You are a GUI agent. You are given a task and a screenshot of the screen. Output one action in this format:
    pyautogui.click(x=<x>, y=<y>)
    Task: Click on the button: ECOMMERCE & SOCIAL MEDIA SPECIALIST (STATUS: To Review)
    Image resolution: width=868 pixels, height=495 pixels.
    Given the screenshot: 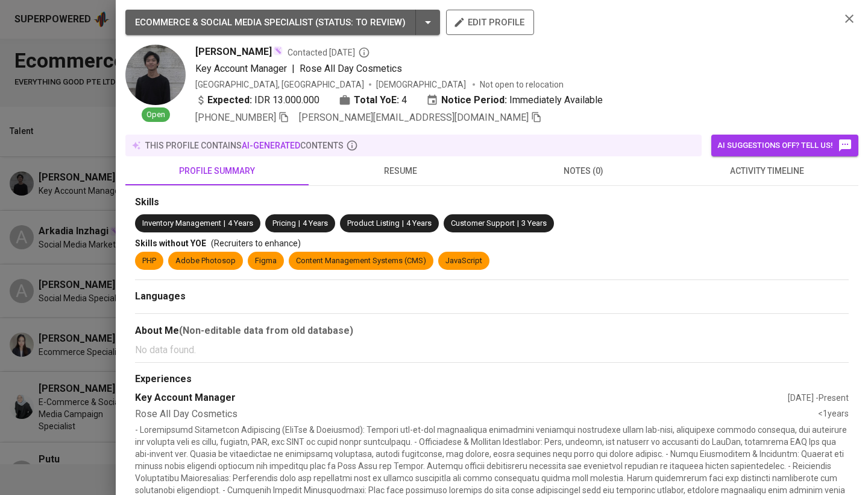 What is the action you would take?
    pyautogui.click(x=283, y=22)
    